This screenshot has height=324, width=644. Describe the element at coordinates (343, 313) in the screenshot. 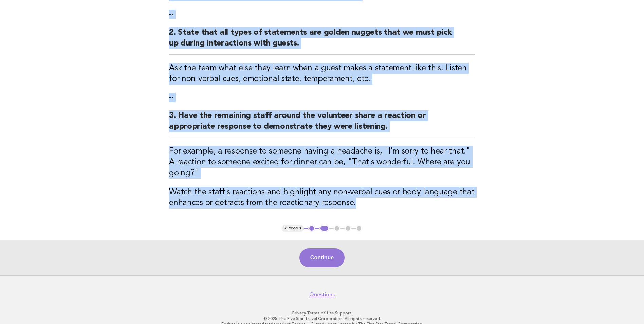

I see `a: Support` at that location.